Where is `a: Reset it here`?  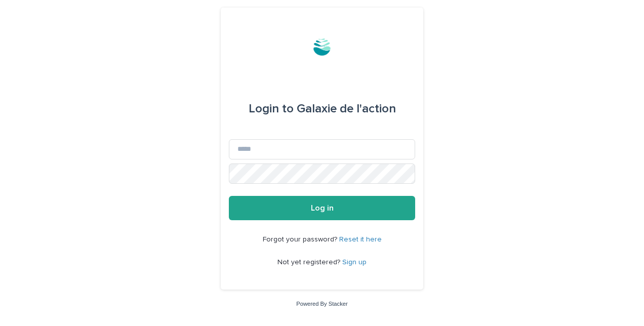 a: Reset it here is located at coordinates (360, 240).